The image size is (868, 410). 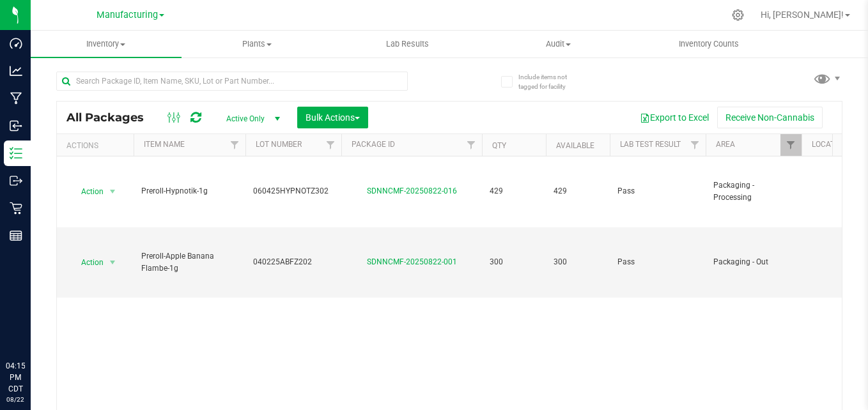 What do you see at coordinates (558, 44) in the screenshot?
I see `a: Audit` at bounding box center [558, 44].